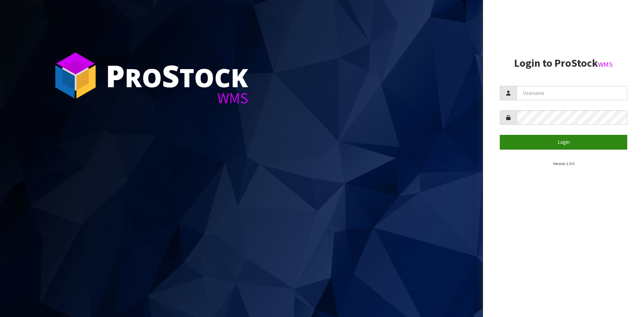 The width and height of the screenshot is (644, 317). Describe the element at coordinates (564, 63) in the screenshot. I see `h2: Login to ProStock` at that location.